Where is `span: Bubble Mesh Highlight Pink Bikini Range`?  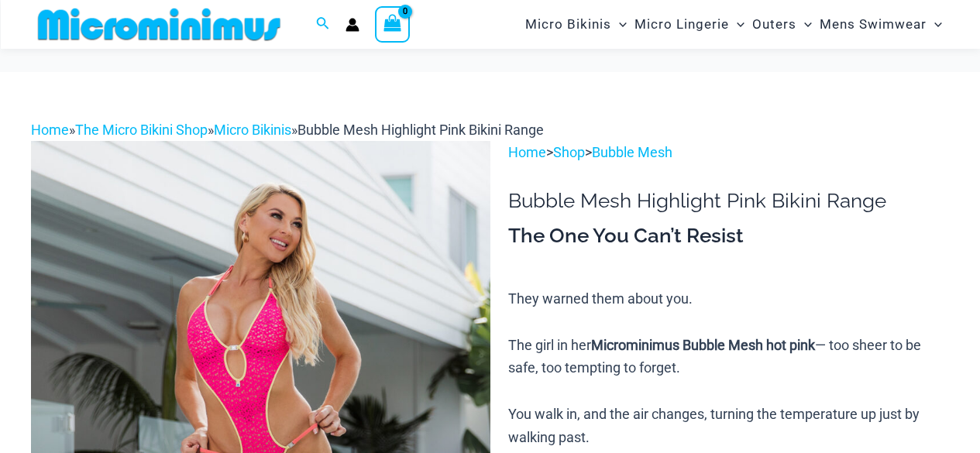 span: Bubble Mesh Highlight Pink Bikini Range is located at coordinates (420, 130).